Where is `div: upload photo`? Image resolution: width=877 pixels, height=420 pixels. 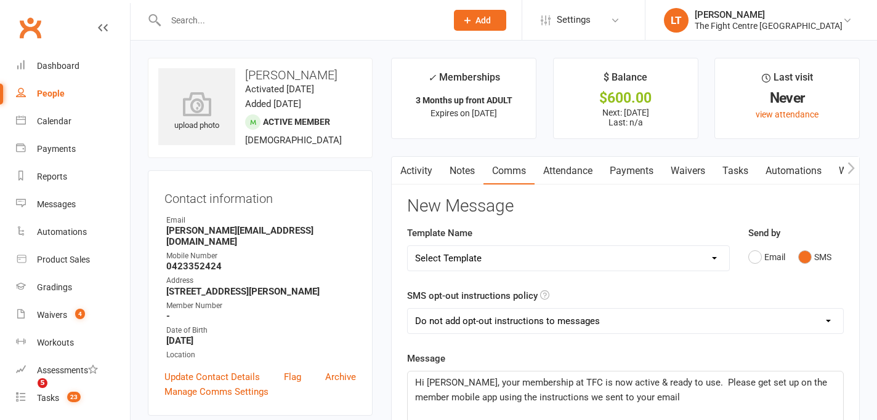
div: upload photo is located at coordinates (196, 112).